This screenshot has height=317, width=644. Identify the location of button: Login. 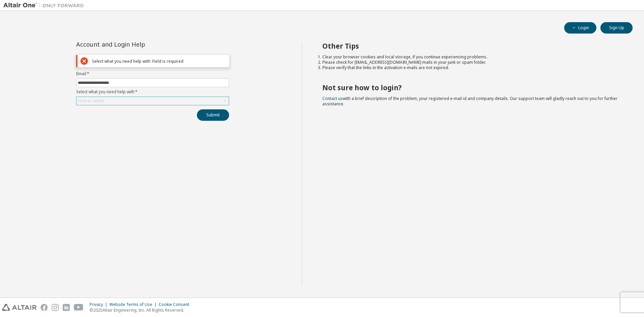
(580, 28).